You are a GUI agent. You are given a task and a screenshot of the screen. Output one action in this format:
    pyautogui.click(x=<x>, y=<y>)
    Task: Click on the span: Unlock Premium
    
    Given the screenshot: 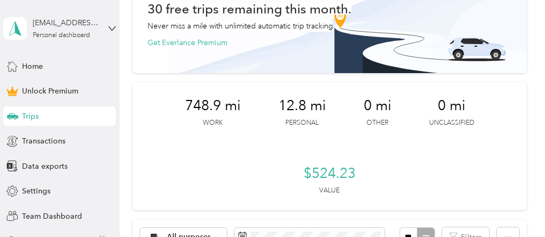 What is the action you would take?
    pyautogui.click(x=50, y=91)
    